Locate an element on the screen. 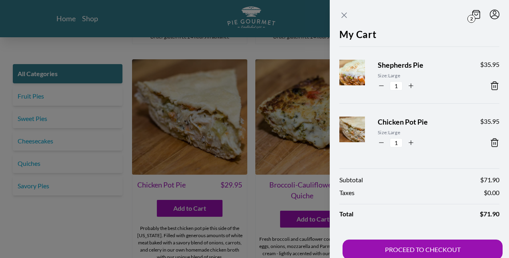  button: Menu is located at coordinates (495, 14).